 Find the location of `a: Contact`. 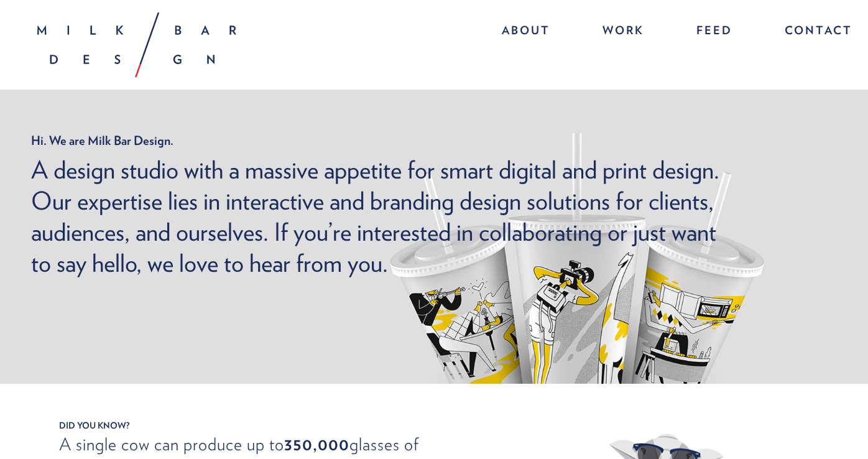

a: Contact is located at coordinates (812, 32).